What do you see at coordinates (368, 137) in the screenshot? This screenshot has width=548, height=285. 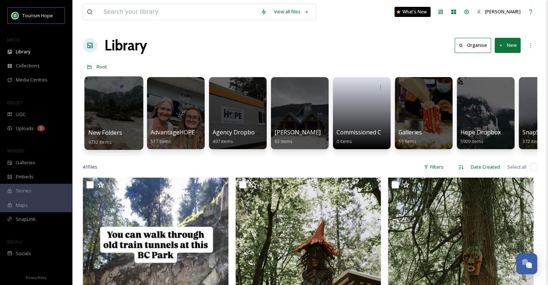 I see `a: Commissioned Content0 items` at bounding box center [368, 137].